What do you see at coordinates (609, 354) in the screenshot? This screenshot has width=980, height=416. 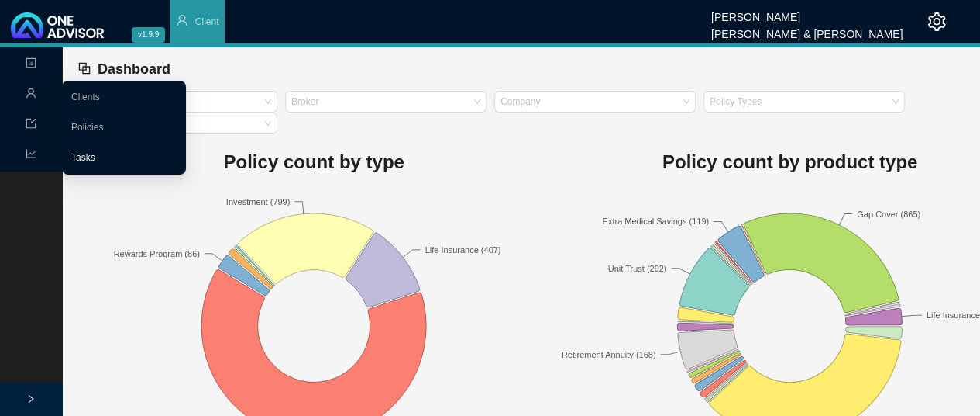 I see `text: Retirement Annuity (168)` at bounding box center [609, 354].